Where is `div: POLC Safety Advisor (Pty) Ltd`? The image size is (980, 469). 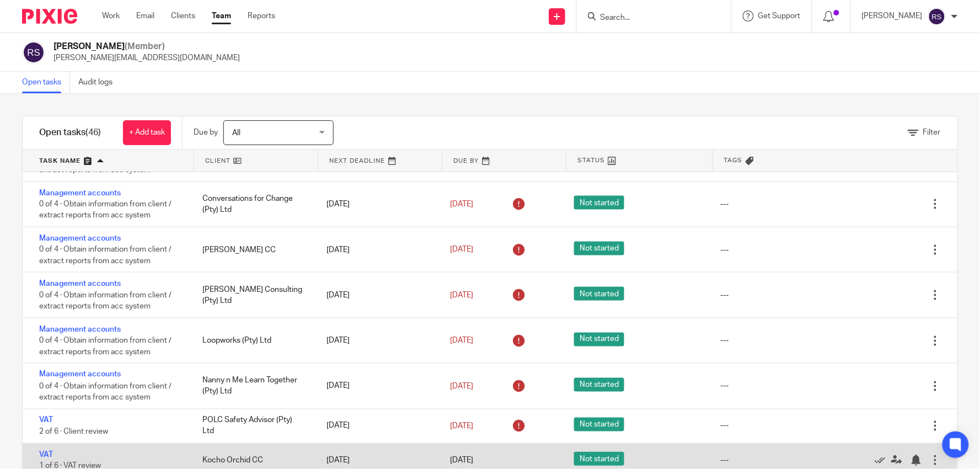
div: POLC Safety Advisor (Pty) Ltd is located at coordinates (253, 426).